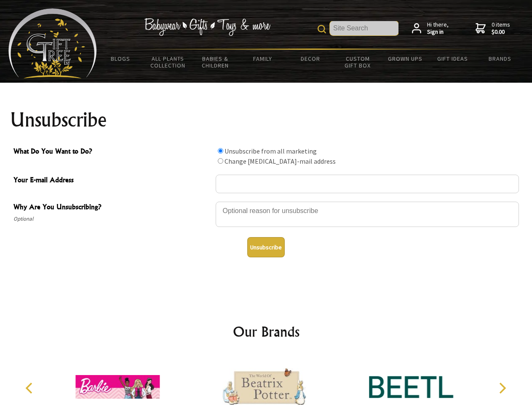 Image resolution: width=532 pixels, height=405 pixels. I want to click on label: Unsubscribe from all marketing, so click(270, 151).